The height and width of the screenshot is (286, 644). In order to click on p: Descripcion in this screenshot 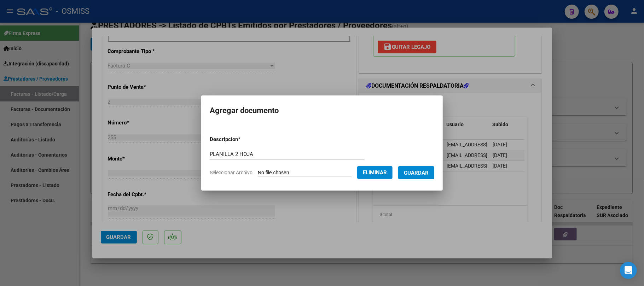, I will do `click(244, 139)`.